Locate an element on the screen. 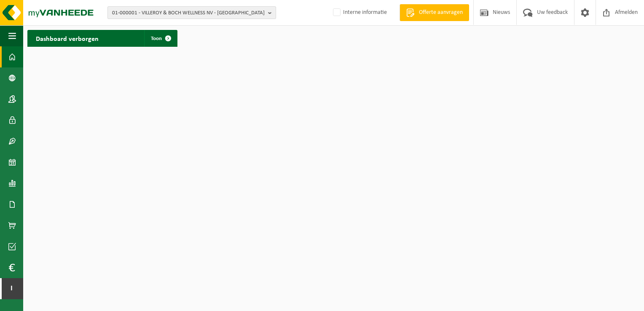 The height and width of the screenshot is (311, 644). label: Interne informatie is located at coordinates (359, 13).